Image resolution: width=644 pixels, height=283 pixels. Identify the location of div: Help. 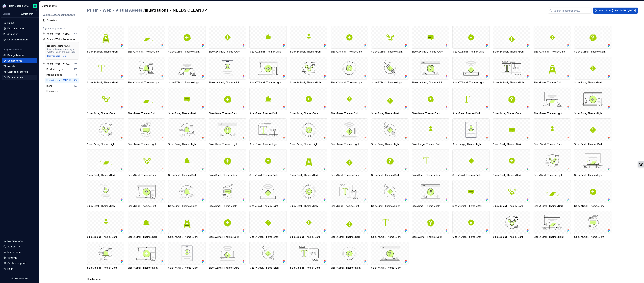
(10, 269).